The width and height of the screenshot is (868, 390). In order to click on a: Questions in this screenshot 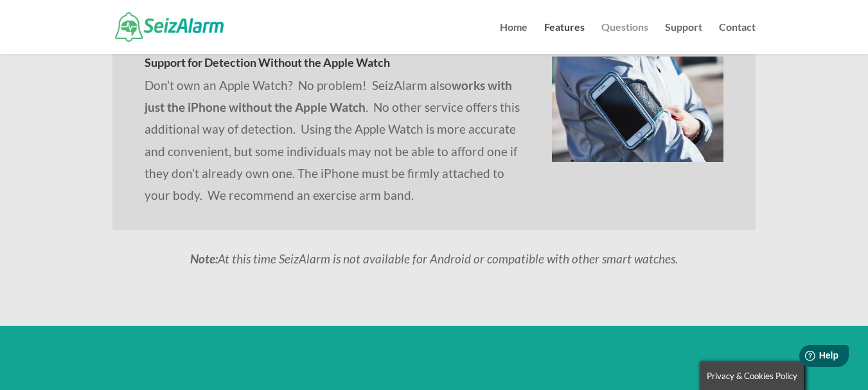, I will do `click(624, 38)`.